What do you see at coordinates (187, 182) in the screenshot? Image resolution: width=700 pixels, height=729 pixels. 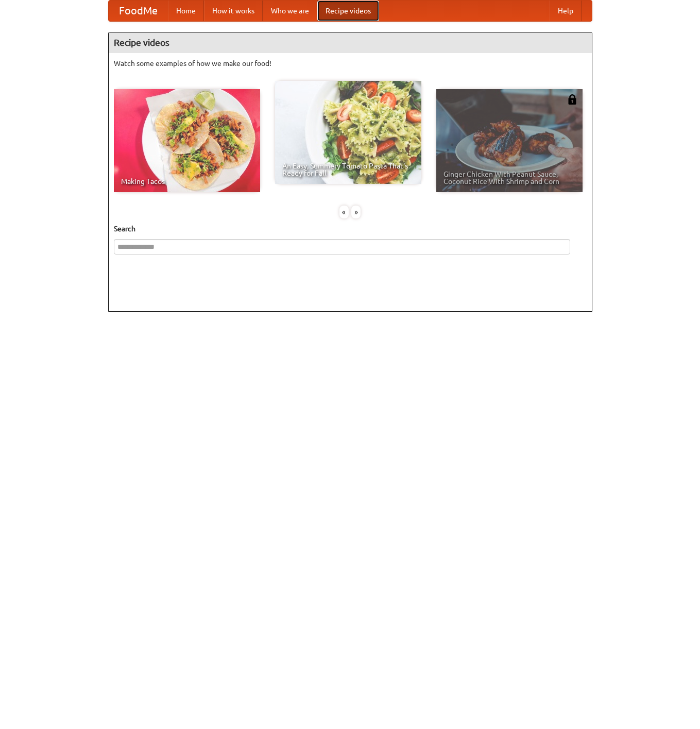 I see `span: Making Tacos` at bounding box center [187, 182].